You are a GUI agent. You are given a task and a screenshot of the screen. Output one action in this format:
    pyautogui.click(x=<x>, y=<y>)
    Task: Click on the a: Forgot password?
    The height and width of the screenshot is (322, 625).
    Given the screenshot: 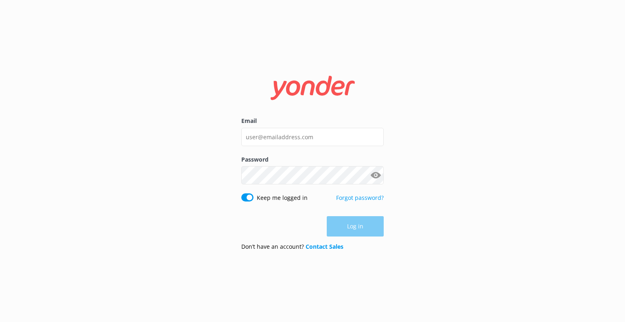 What is the action you would take?
    pyautogui.click(x=359, y=197)
    